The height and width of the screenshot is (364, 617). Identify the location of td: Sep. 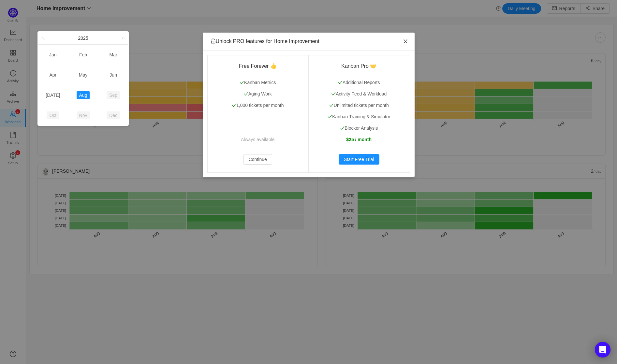
(113, 95).